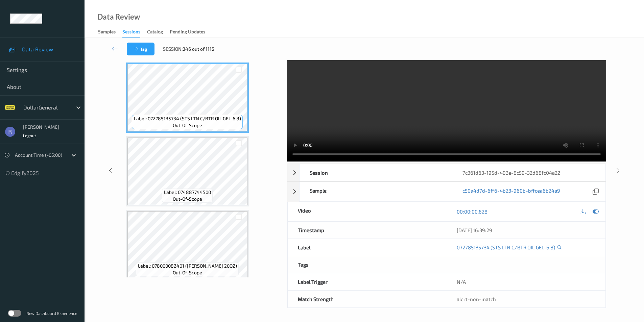 The height and width of the screenshot is (322, 644). I want to click on div: Session7c361d63-195d-493e-8c59-32d68fc04a22, so click(446, 172).